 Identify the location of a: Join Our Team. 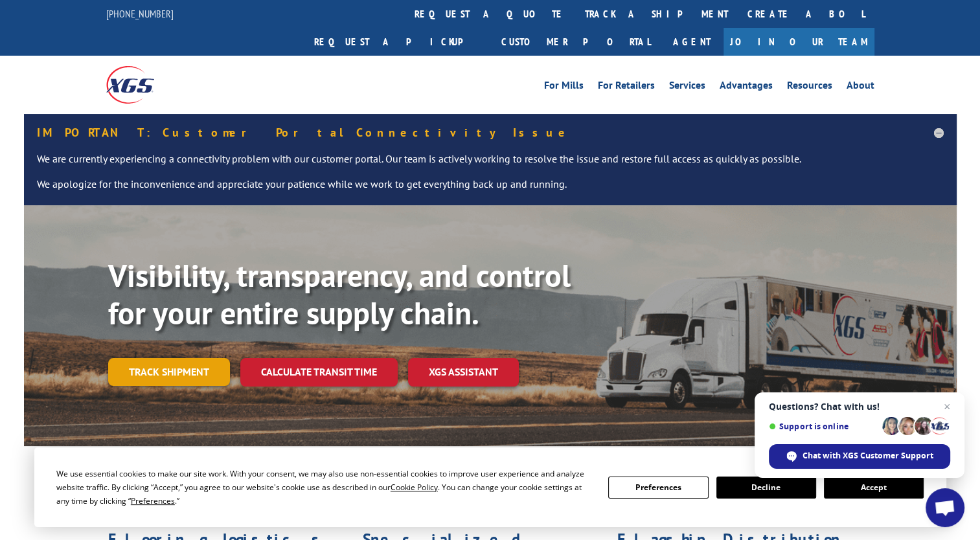
(799, 42).